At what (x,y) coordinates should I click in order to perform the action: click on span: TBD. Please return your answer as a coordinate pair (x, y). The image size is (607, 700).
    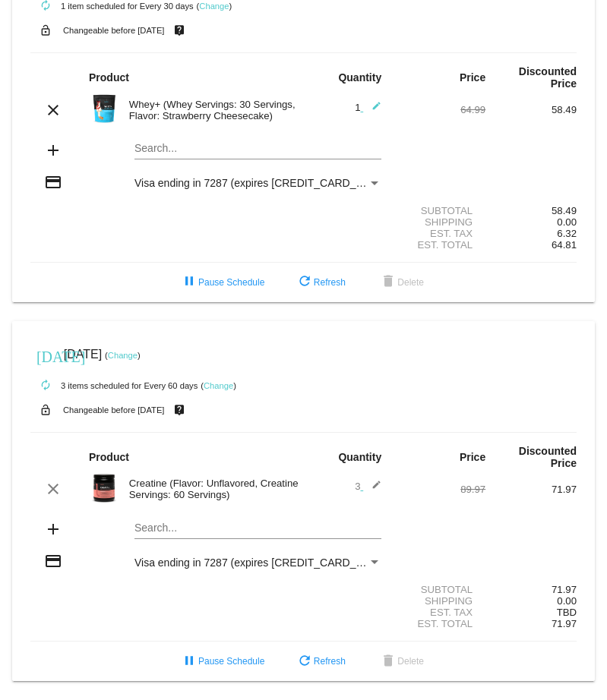
    Looking at the image, I should click on (567, 611).